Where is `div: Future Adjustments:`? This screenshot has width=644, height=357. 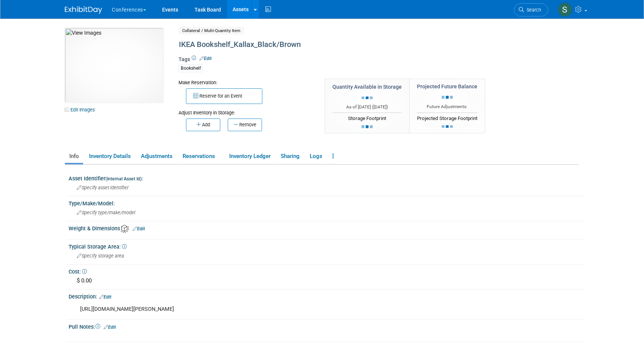
div: Future Adjustments: is located at coordinates (447, 106).